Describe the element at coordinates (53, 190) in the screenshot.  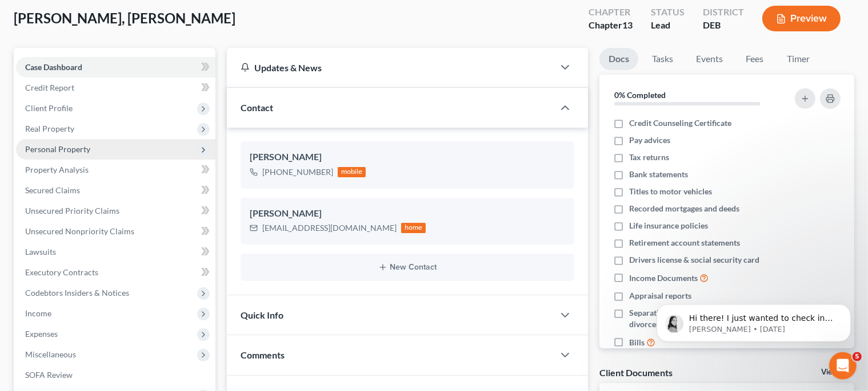
I see `span: Secured Claims` at that location.